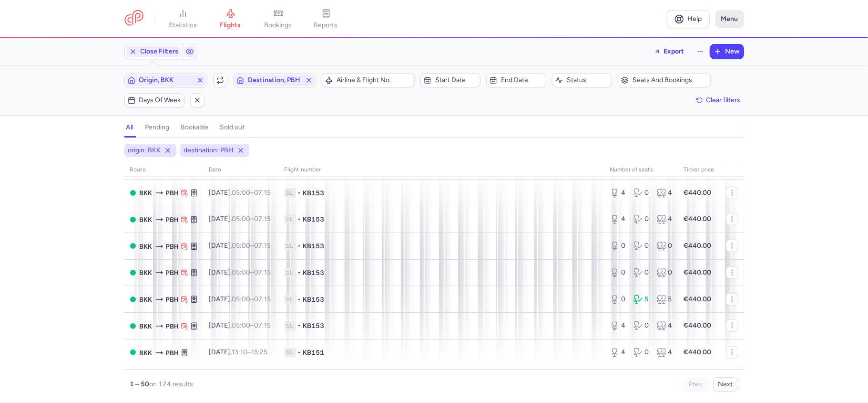 This screenshot has width=868, height=403. Describe the element at coordinates (140, 384) in the screenshot. I see `strong: 1 – 50` at that location.